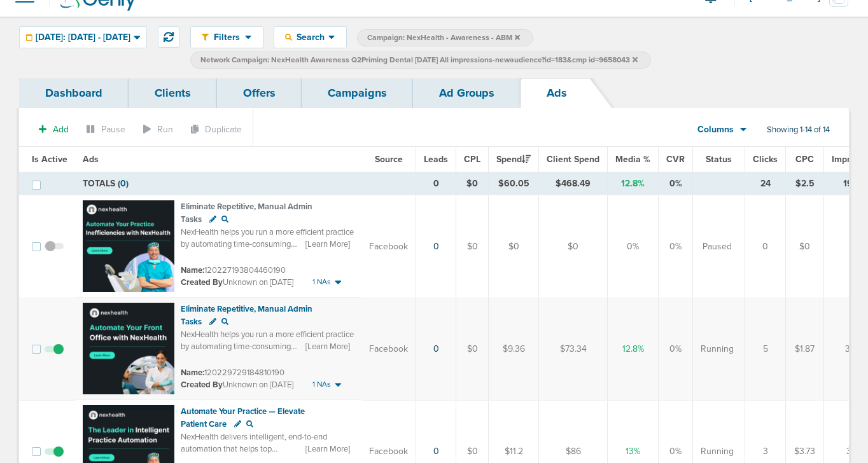 Image resolution: width=868 pixels, height=463 pixels. What do you see at coordinates (514, 159) in the screenshot?
I see `span: Spend` at bounding box center [514, 159].